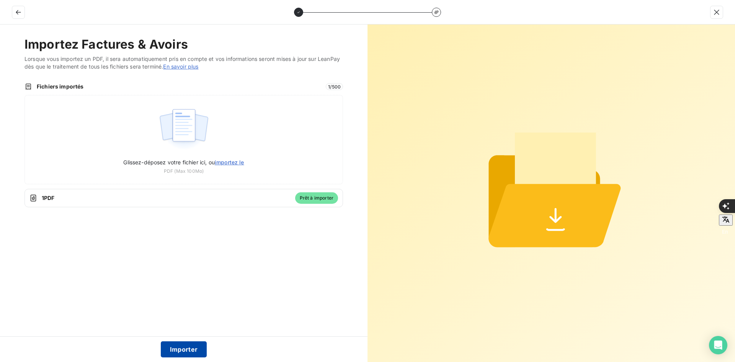 The height and width of the screenshot is (362, 735). Describe the element at coordinates (334, 86) in the screenshot. I see `span: 1 / 500` at that location.